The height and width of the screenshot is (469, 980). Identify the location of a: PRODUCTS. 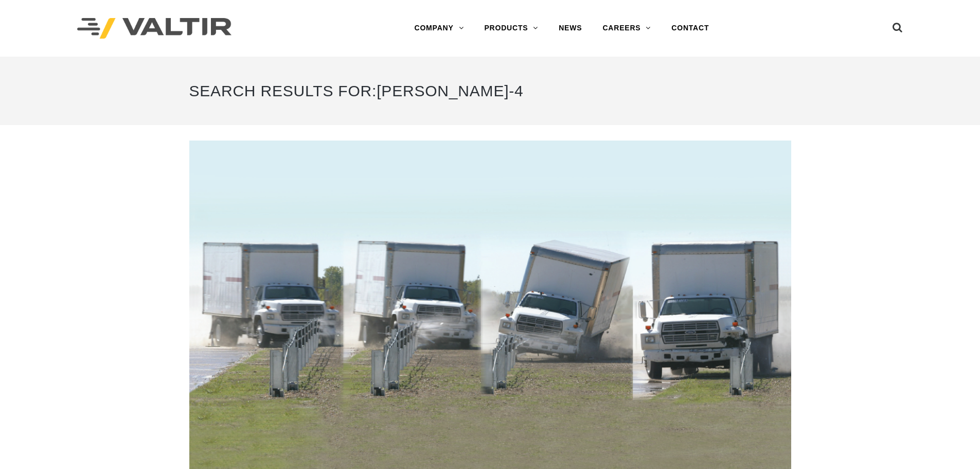
(511, 28).